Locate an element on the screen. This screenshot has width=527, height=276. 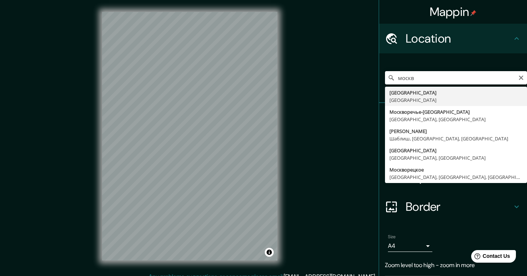
div: Border is located at coordinates (453, 206).